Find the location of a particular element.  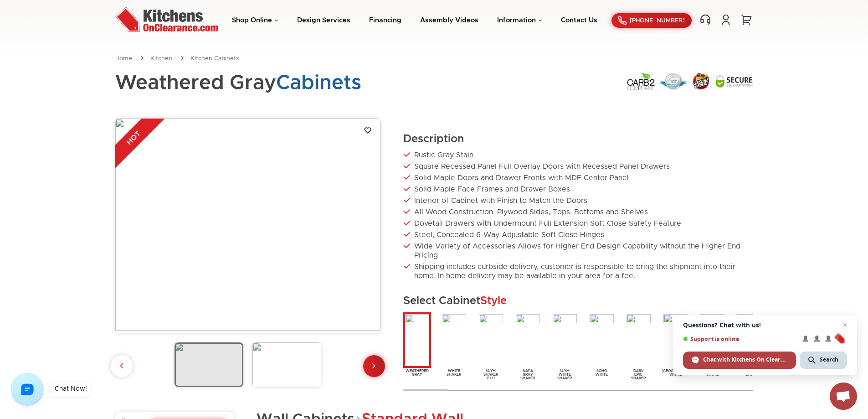

li: Square Recessed Panel Full Overlay Doors with Recessed Panel Drawers is located at coordinates (578, 167).